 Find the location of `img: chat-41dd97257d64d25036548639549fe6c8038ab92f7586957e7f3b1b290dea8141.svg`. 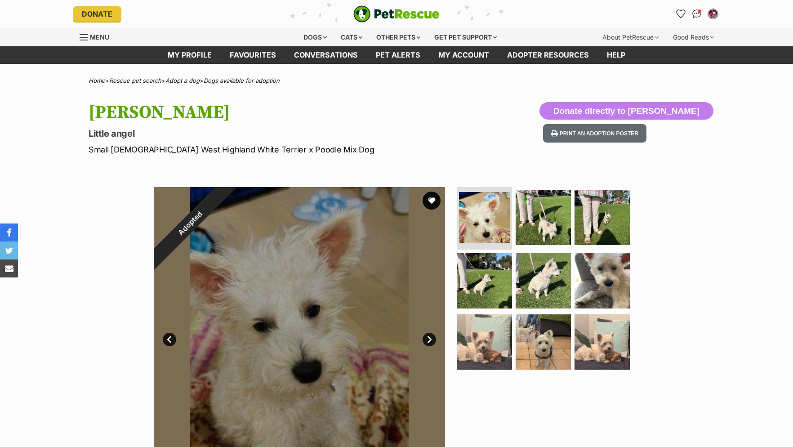

img: chat-41dd97257d64d25036548639549fe6c8038ab92f7586957e7f3b1b290dea8141.svg is located at coordinates (697, 14).